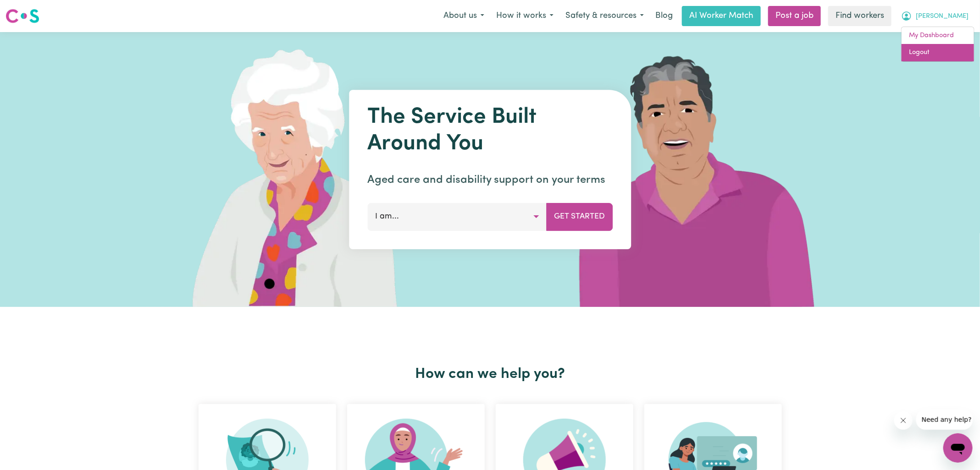 The width and height of the screenshot is (980, 470). What do you see at coordinates (860, 16) in the screenshot?
I see `a: Find workers` at bounding box center [860, 16].